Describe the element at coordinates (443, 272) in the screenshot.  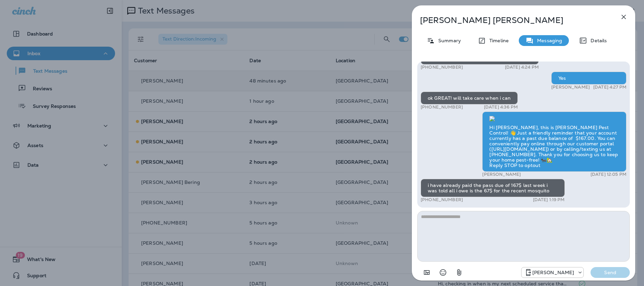
I see `button: Select an emoji` at that location.